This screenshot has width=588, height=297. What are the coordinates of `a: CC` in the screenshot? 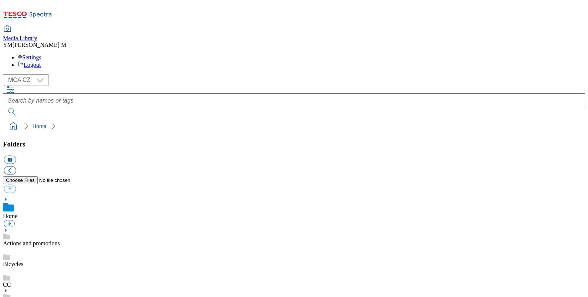 It's located at (7, 285).